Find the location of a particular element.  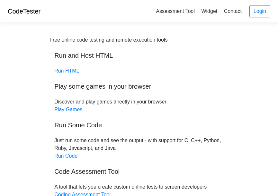

a: Run Code is located at coordinates (66, 155).